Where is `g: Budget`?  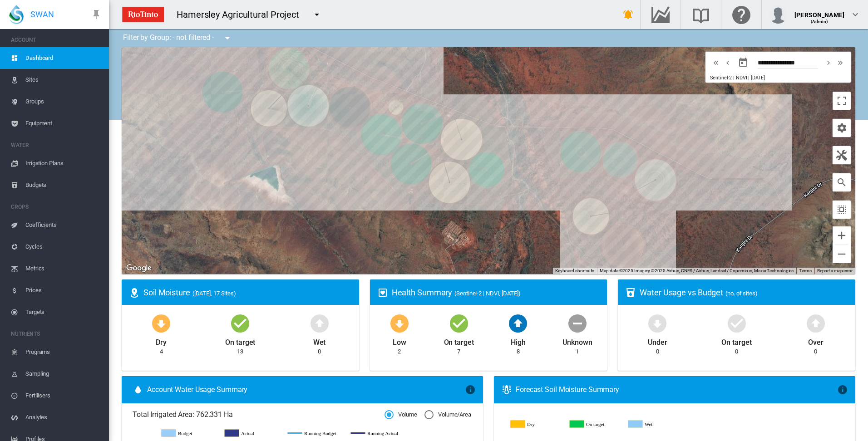
g: Budget is located at coordinates (189, 433).